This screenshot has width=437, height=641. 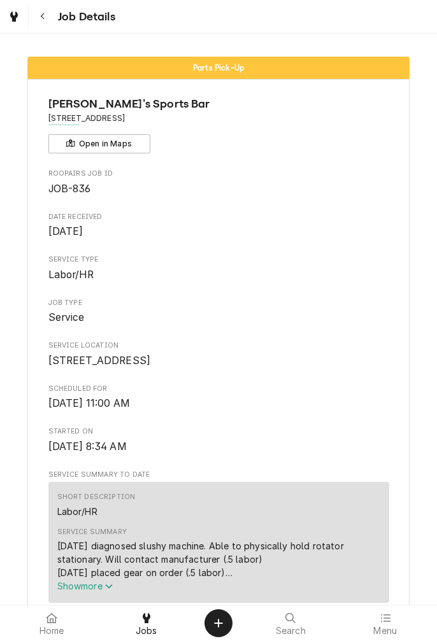 I want to click on div: Roopairs Job ID, so click(x=218, y=182).